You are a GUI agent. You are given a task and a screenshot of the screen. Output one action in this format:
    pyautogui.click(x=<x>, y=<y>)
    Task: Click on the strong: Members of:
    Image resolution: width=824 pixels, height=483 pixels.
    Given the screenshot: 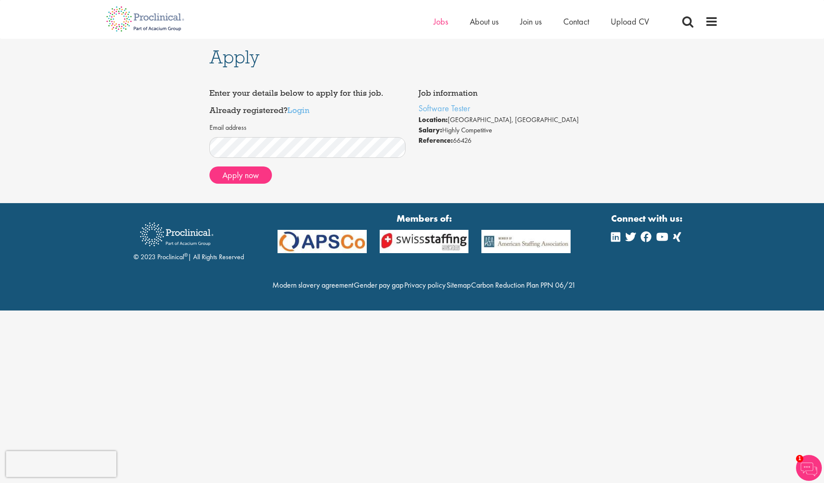 What is the action you would take?
    pyautogui.click(x=424, y=218)
    